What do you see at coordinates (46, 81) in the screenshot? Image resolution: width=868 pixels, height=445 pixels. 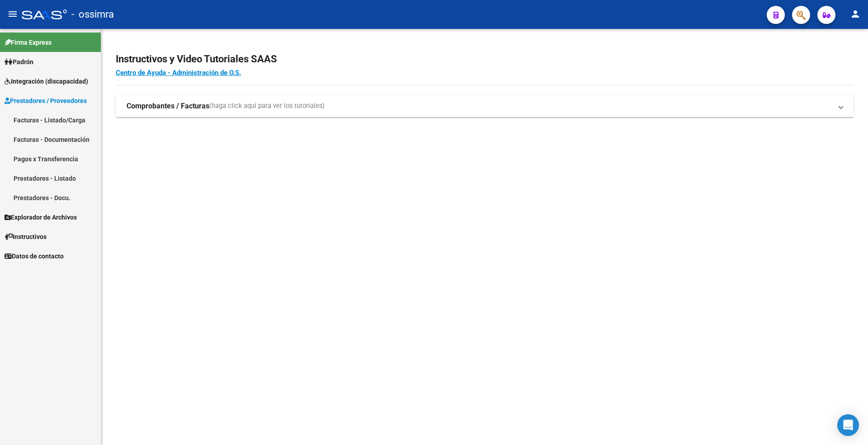 I see `span: Integración (discapacidad)` at bounding box center [46, 81].